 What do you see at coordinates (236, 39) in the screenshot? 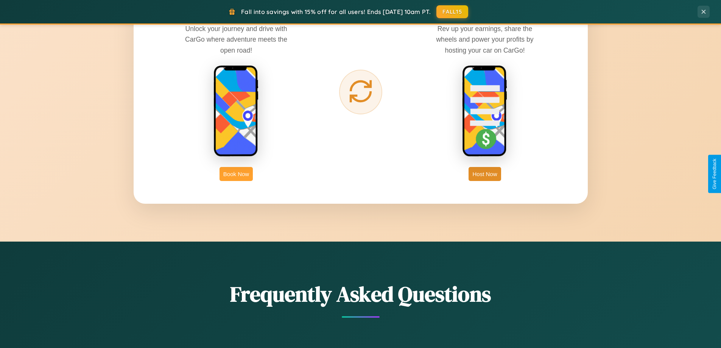
I see `p: Unlock your journey and drive with CarGo where adventure meets the open road!` at bounding box center [236, 39].